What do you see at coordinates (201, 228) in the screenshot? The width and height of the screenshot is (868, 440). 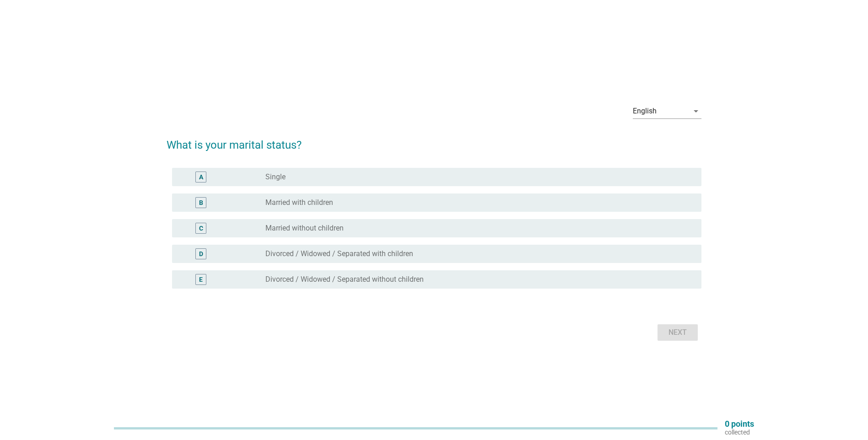 I see `div: C` at bounding box center [201, 228].